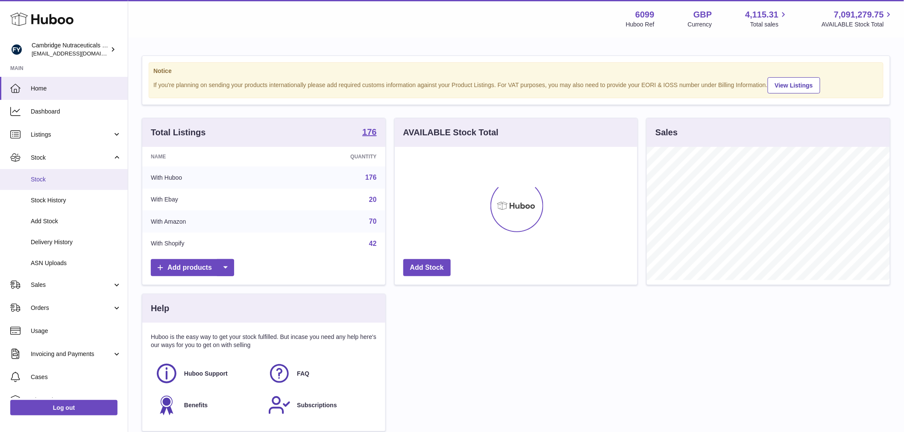  I want to click on a: 4,115.31 Total sales, so click(767, 19).